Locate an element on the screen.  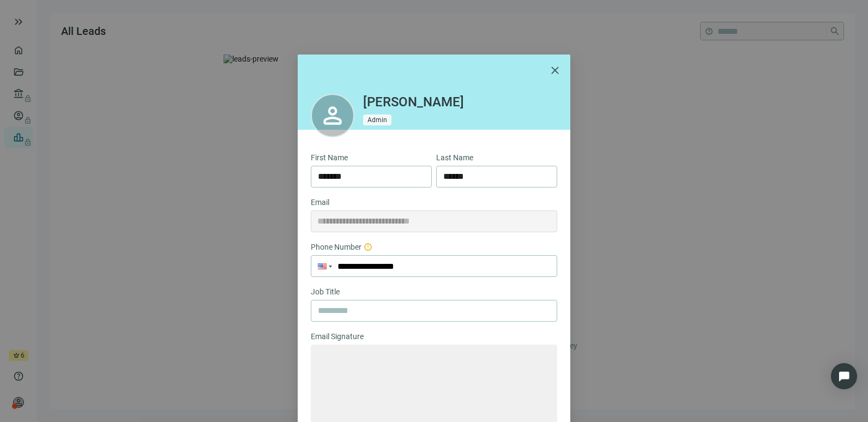
span: Email Signature is located at coordinates (337, 336).